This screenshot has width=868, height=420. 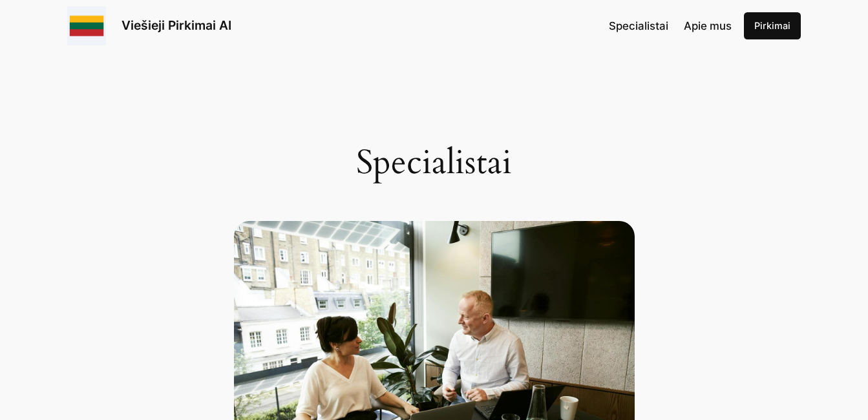 What do you see at coordinates (177, 25) in the screenshot?
I see `a: Viešieji Pirkimai AI` at bounding box center [177, 25].